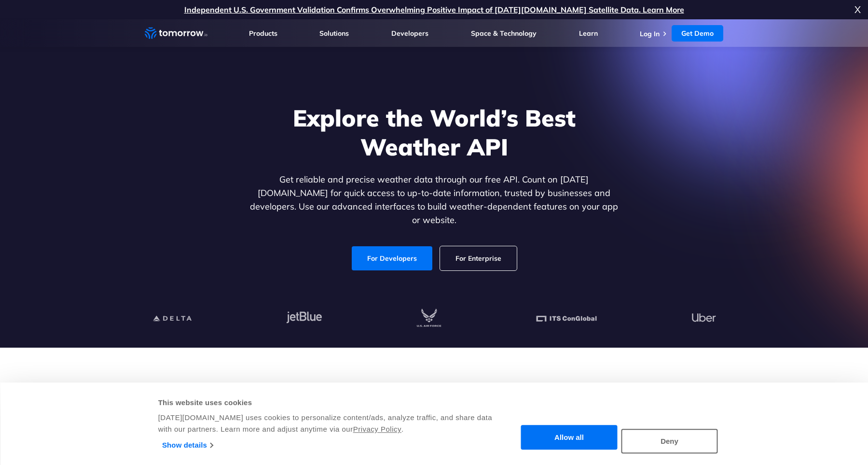  I want to click on a: Products, so click(263, 33).